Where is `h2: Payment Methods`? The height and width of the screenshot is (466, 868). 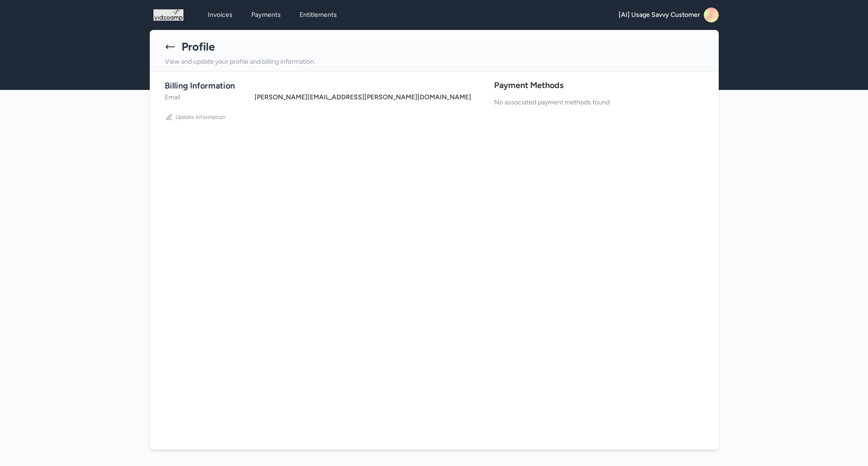
h2: Payment Methods is located at coordinates (599, 85).